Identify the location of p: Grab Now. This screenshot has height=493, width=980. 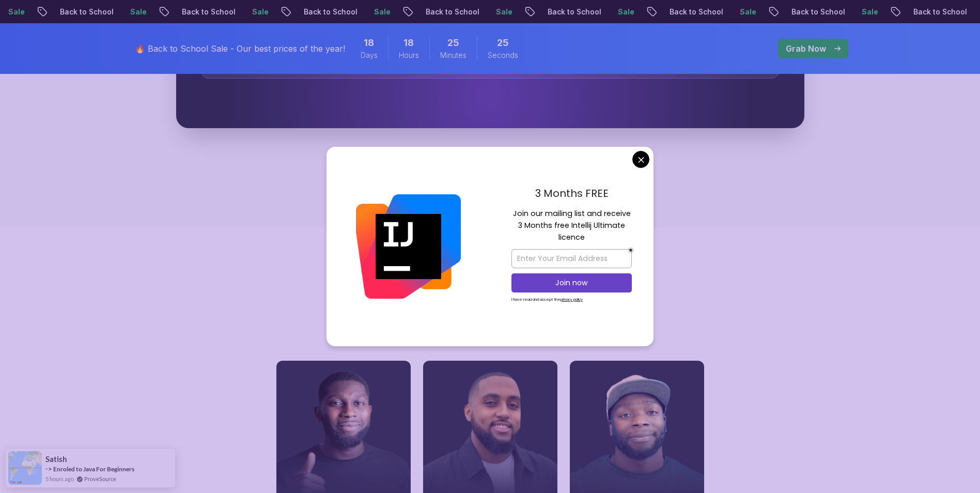
(806, 48).